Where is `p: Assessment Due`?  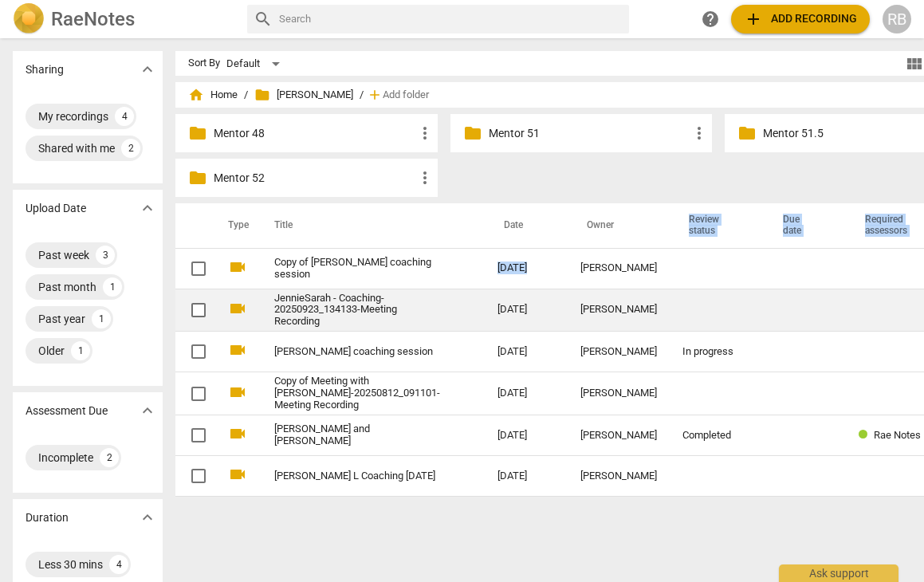
p: Assessment Due is located at coordinates (67, 410).